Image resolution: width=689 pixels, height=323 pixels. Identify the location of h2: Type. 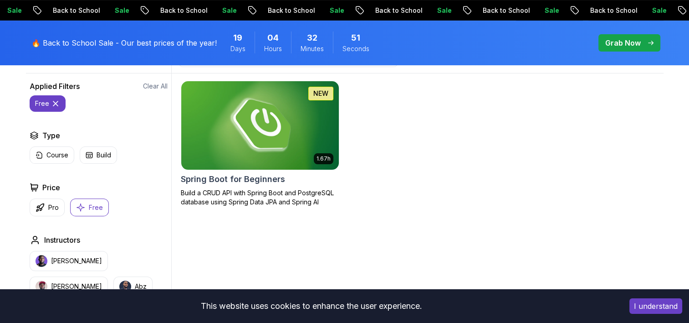
(51, 135).